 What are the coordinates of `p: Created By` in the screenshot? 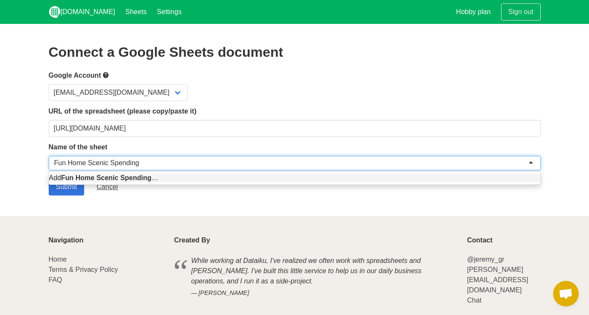 It's located at (315, 240).